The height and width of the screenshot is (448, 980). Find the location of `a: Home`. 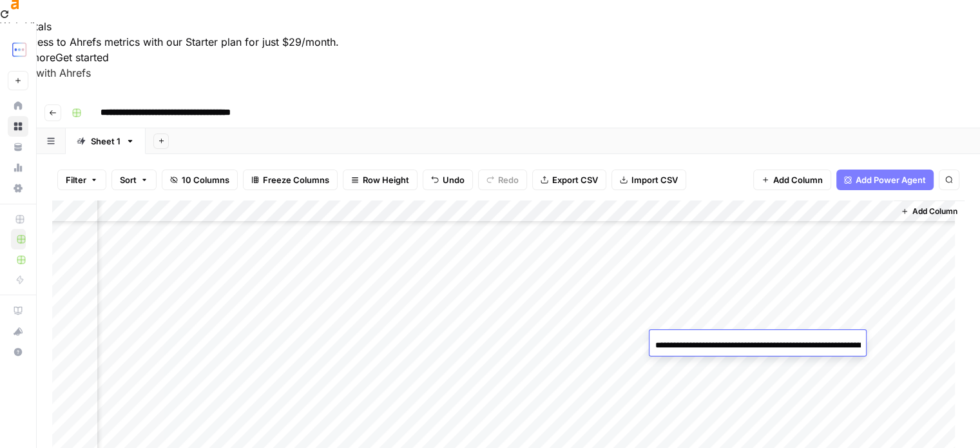

a: Home is located at coordinates (18, 106).